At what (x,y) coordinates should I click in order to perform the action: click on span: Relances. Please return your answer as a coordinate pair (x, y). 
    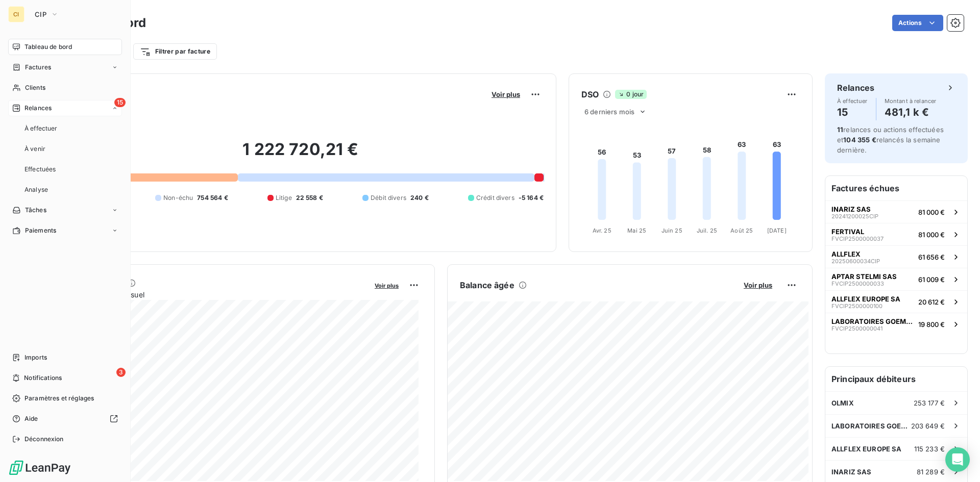
    Looking at the image, I should click on (38, 108).